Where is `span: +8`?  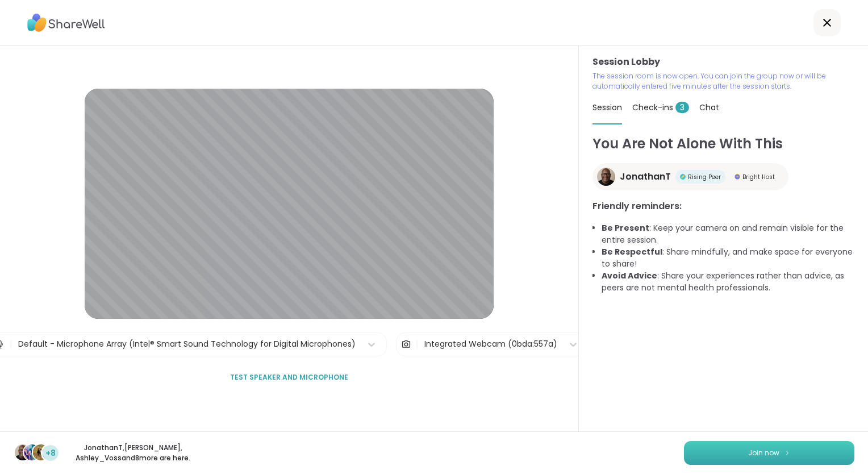
span: +8 is located at coordinates (51, 453).